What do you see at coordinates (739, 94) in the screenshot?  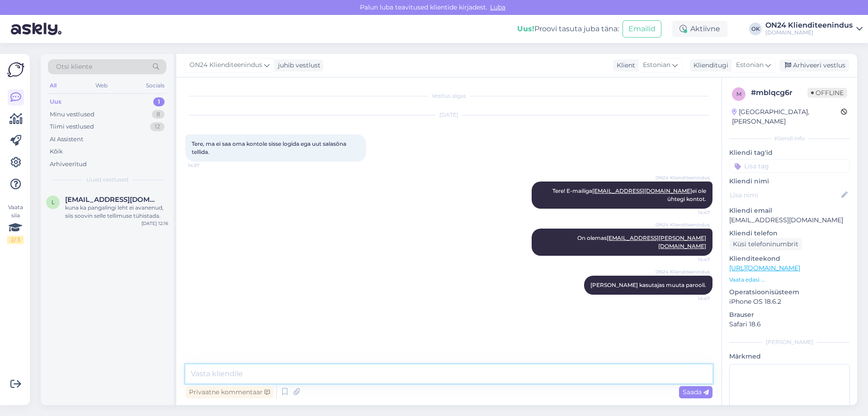 I see `span: m` at bounding box center [739, 94].